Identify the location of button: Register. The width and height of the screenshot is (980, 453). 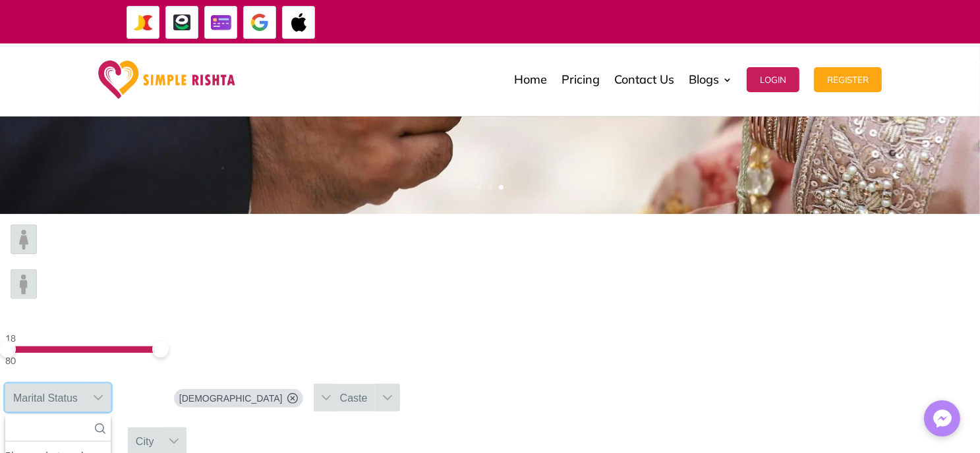
(848, 80).